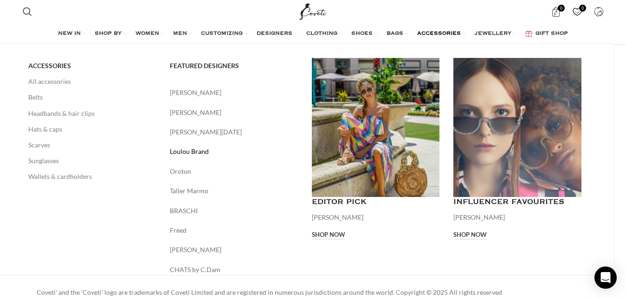 The width and height of the screenshot is (626, 298). Describe the element at coordinates (546, 34) in the screenshot. I see `a: GIFT SHOP` at that location.